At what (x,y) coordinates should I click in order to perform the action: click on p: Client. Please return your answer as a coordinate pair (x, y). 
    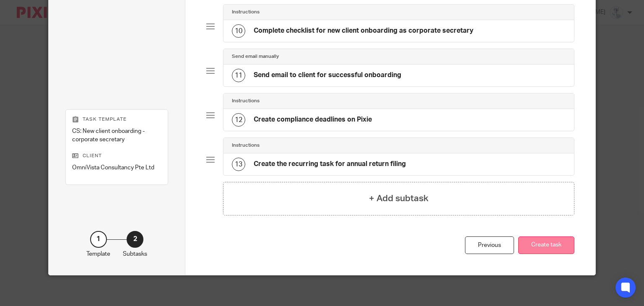
    Looking at the image, I should click on (116, 156).